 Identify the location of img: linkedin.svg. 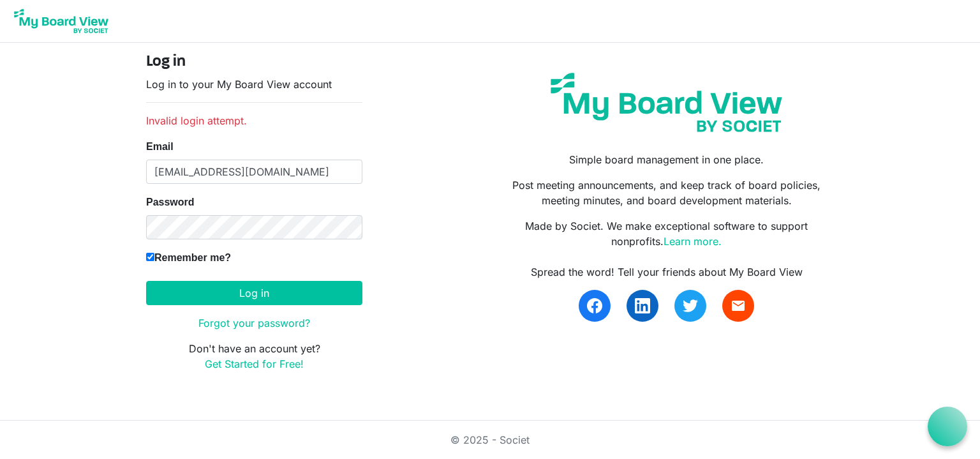
(642, 306).